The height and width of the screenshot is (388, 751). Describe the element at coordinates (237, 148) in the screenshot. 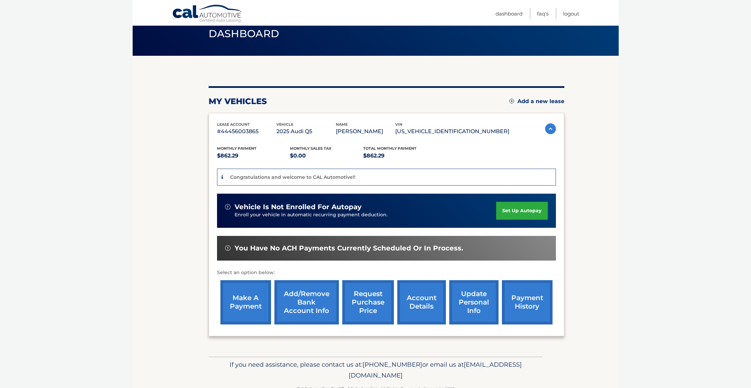

I see `span: Monthly Payment` at that location.